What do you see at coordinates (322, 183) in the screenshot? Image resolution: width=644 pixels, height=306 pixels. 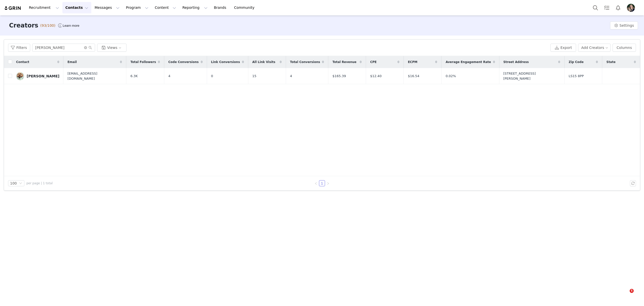 I see `a: 1` at bounding box center [322, 183].